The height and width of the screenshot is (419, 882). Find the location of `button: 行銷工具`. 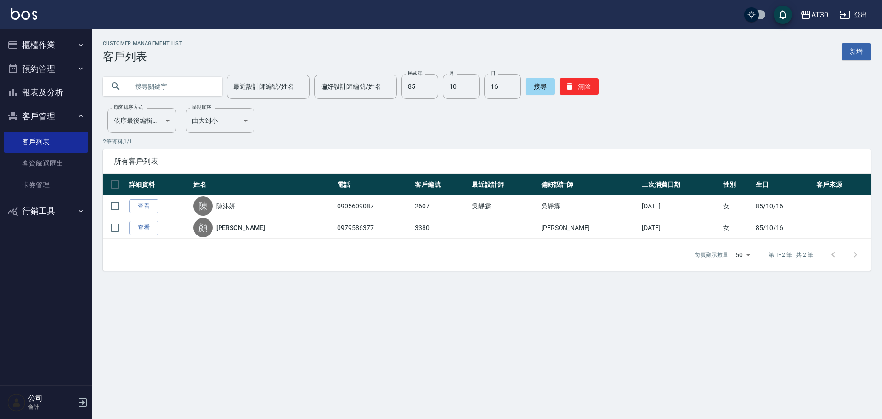

button: 行銷工具 is located at coordinates (46, 211).